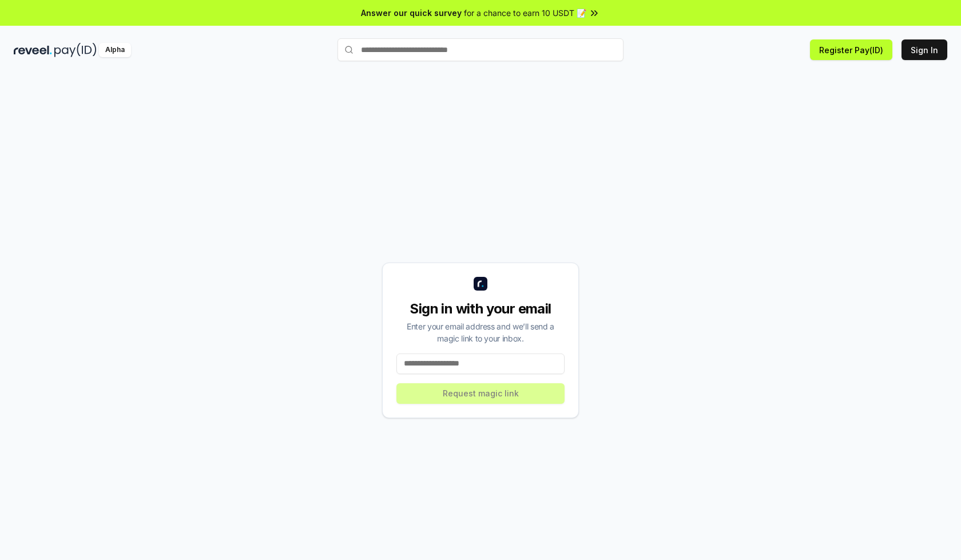 The width and height of the screenshot is (961, 560). Describe the element at coordinates (851, 50) in the screenshot. I see `button: Register Pay(ID)` at that location.